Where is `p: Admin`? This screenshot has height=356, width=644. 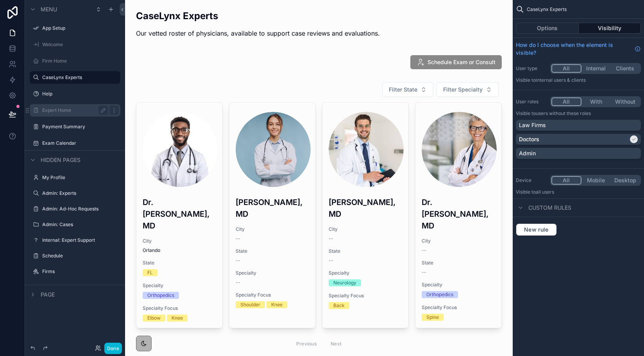
p: Admin is located at coordinates (527, 153).